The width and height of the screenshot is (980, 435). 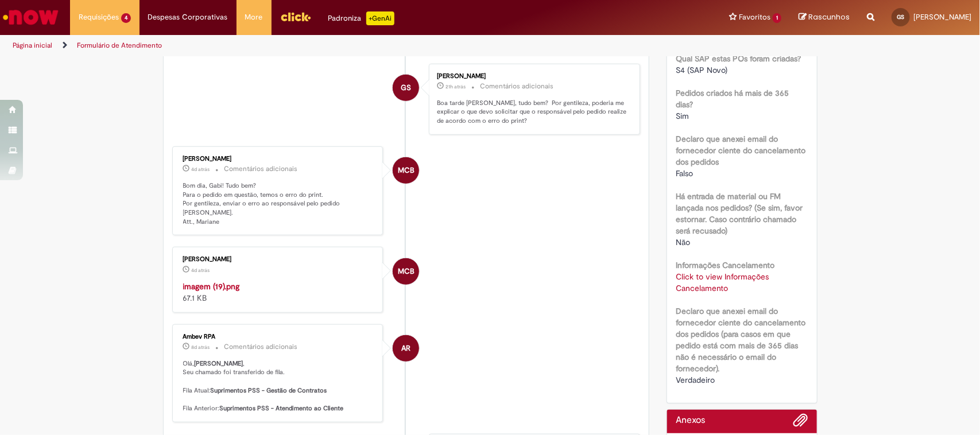 What do you see at coordinates (201, 169) in the screenshot?
I see `time: 25/08/2025 08:09:21` at bounding box center [201, 169].